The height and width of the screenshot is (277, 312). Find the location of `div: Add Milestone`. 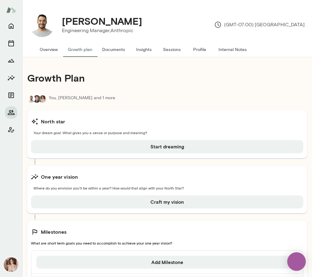

div: Add Milestone is located at coordinates (167, 262).